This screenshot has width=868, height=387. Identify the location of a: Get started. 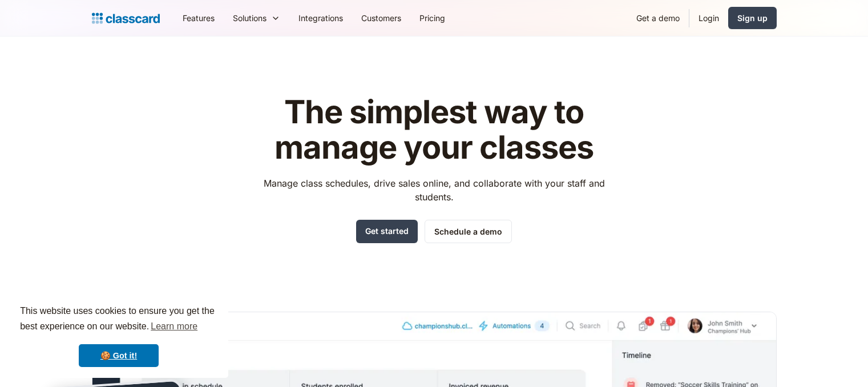
(387, 232).